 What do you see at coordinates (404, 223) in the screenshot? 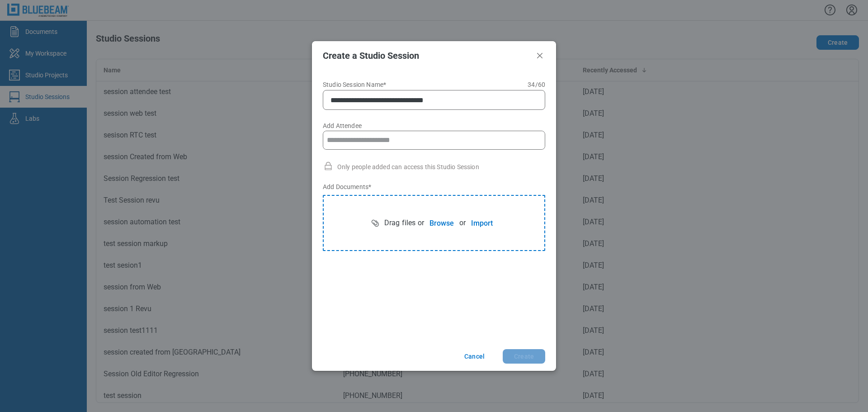
I see `span: Drag files or` at bounding box center [404, 223].